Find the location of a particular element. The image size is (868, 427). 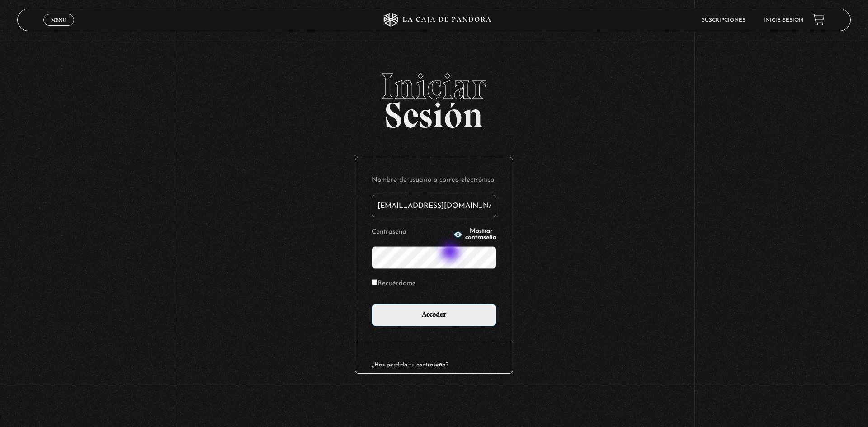

input: Acceder is located at coordinates (434, 315).